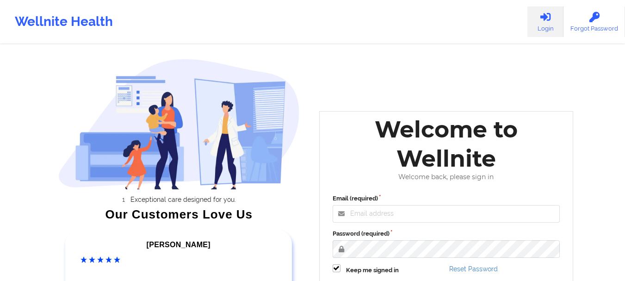 The width and height of the screenshot is (625, 281). I want to click on img: wellnite-auth-hero_200.c722682e.png, so click(179, 124).